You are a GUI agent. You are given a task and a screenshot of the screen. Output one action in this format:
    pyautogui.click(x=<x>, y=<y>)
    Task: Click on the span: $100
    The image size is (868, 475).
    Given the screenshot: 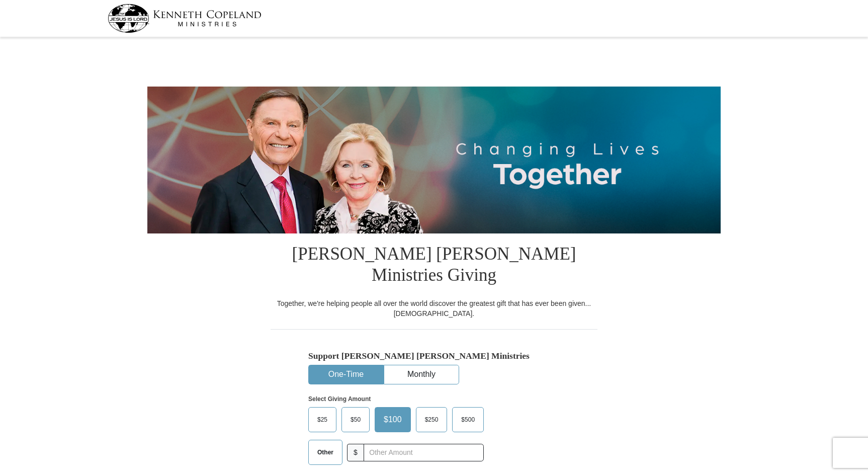 What is the action you would take?
    pyautogui.click(x=393, y=419)
    